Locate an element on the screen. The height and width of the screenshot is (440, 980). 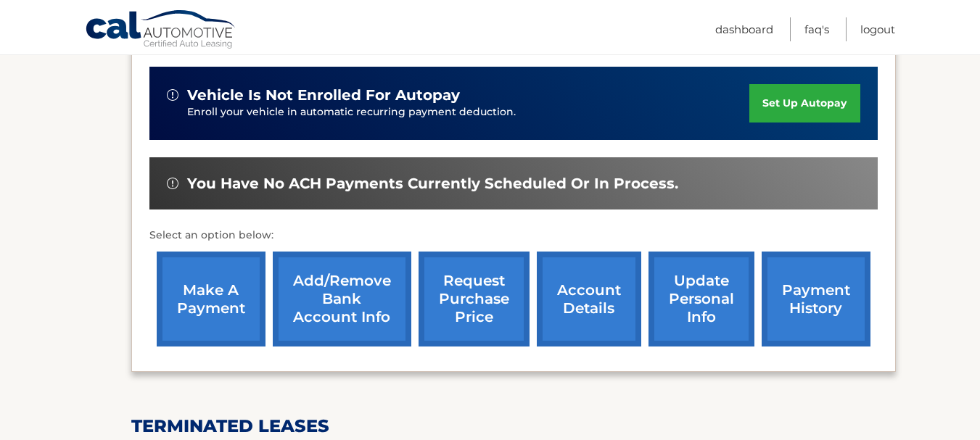
a: Logout is located at coordinates (877, 29).